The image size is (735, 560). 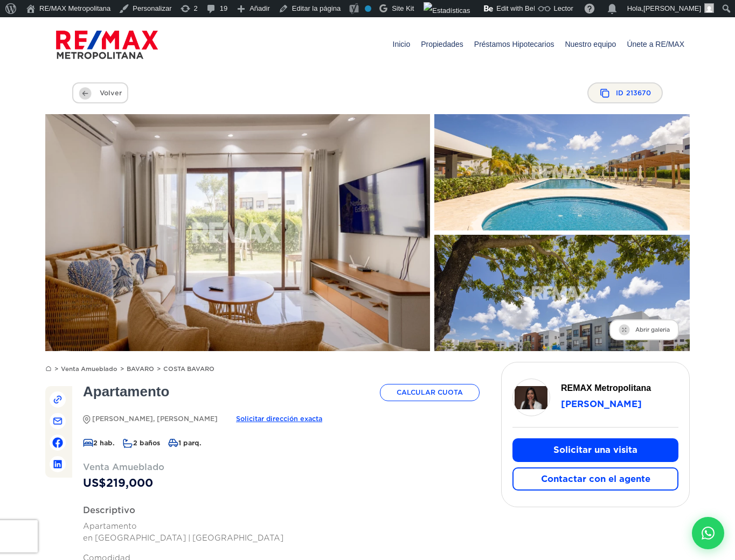 What do you see at coordinates (590, 44) in the screenshot?
I see `span: Nuestro equipo` at bounding box center [590, 44].